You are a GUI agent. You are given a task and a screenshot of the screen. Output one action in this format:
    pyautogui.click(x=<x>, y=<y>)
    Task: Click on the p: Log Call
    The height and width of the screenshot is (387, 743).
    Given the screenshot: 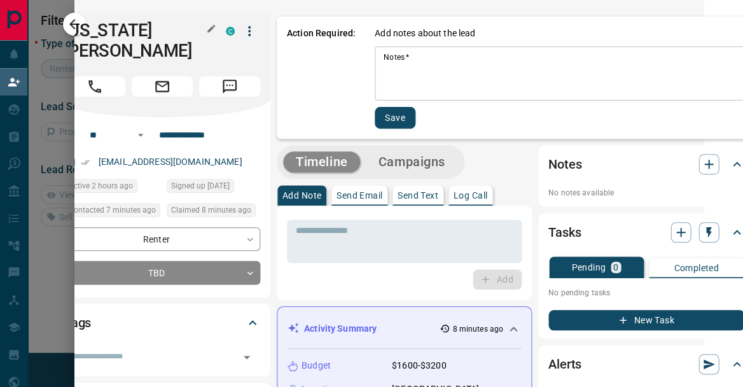 What is the action you would take?
    pyautogui.click(x=470, y=195)
    